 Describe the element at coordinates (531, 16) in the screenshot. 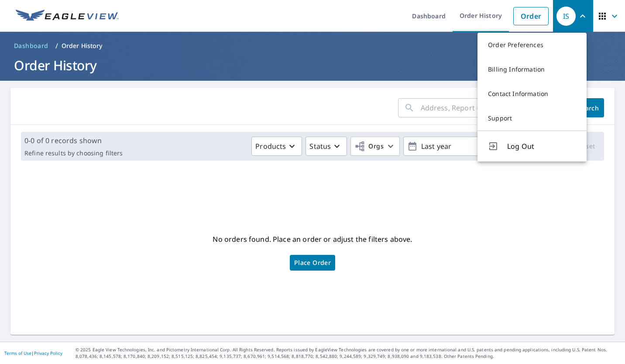

I see `a: Order` at that location.